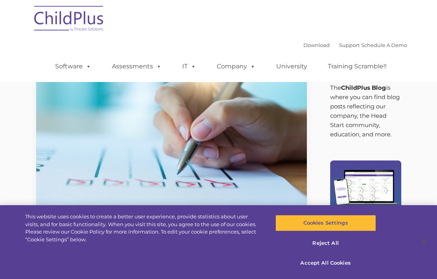 This screenshot has height=279, width=437. What do you see at coordinates (172, 131) in the screenshot?
I see `img: Efficiency Boost: ChildPlus Online's Enhanced Family Pre-Application Process - Streamlining Appli...` at bounding box center [172, 131].